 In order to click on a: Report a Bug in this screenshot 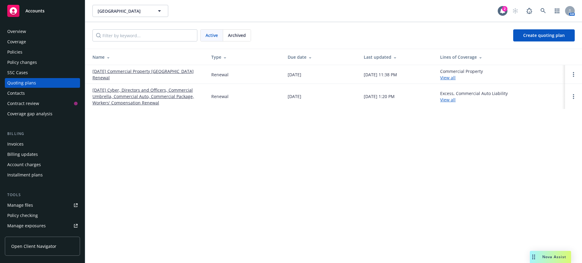, I will do `click(529, 11)`.